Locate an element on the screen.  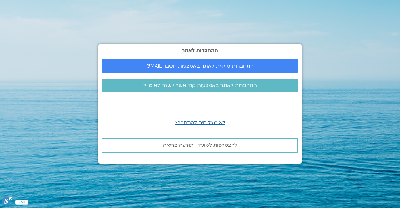
span: לא מצליחים להתחבר? is located at coordinates (200, 123).